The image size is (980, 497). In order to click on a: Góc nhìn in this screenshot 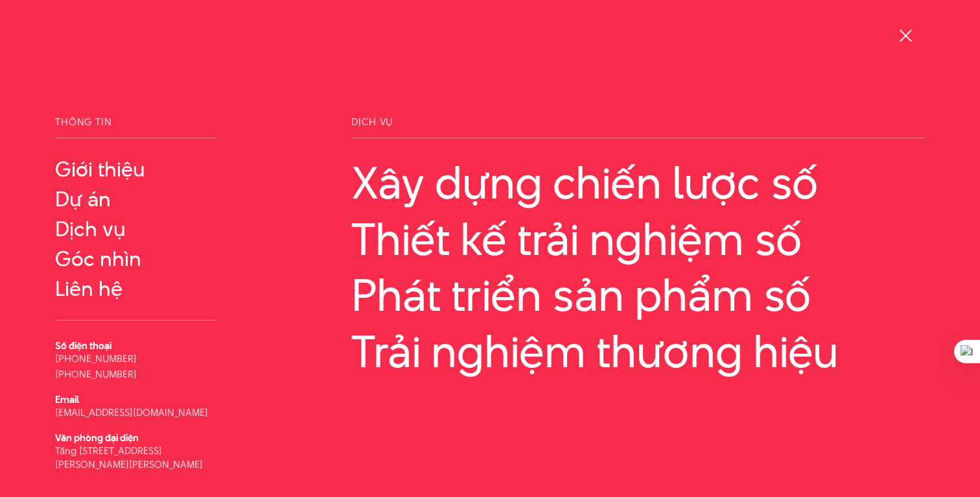, I will do `click(136, 259)`.